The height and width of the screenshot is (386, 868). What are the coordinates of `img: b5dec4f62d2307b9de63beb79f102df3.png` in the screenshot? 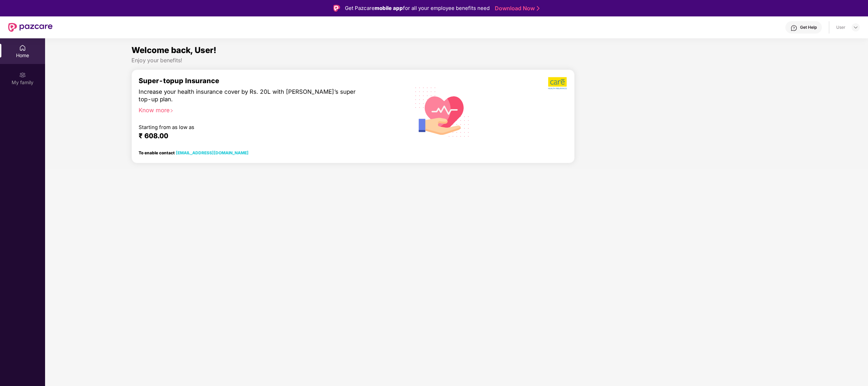 It's located at (558, 83).